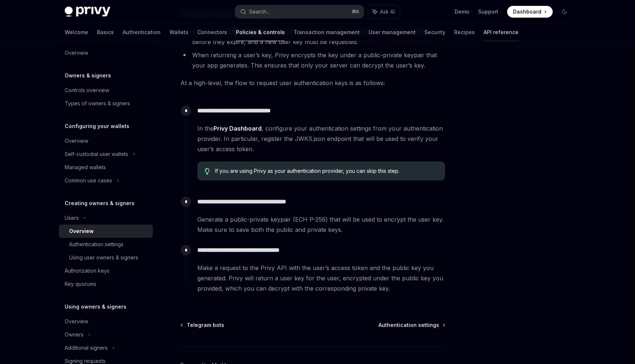 The width and height of the screenshot is (635, 364). Describe the element at coordinates (88, 12) in the screenshot. I see `img: dark logo` at that location.